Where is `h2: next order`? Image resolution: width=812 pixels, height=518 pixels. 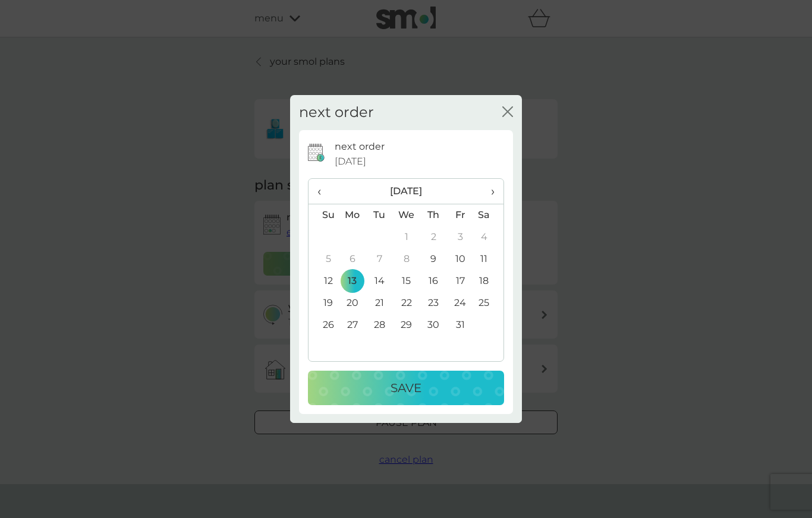
h2: next order is located at coordinates (337, 112).